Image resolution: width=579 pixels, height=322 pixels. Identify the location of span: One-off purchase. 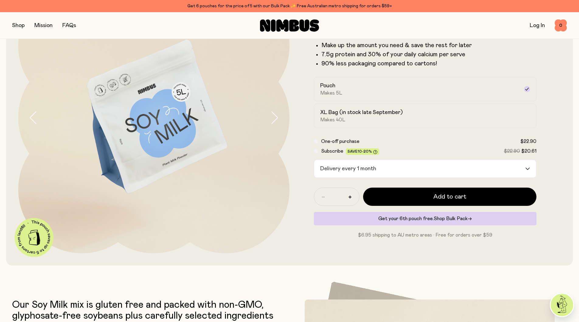
(340, 141).